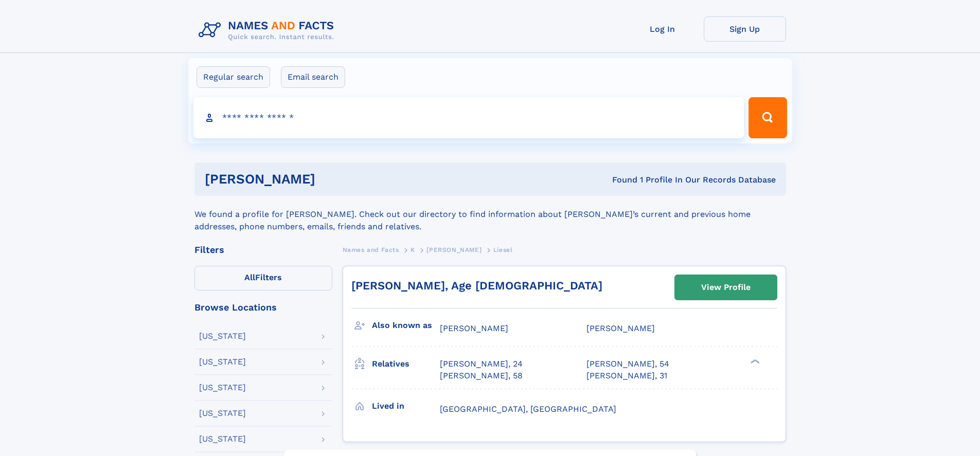  Describe the element at coordinates (767, 118) in the screenshot. I see `button: Search Button` at that location.